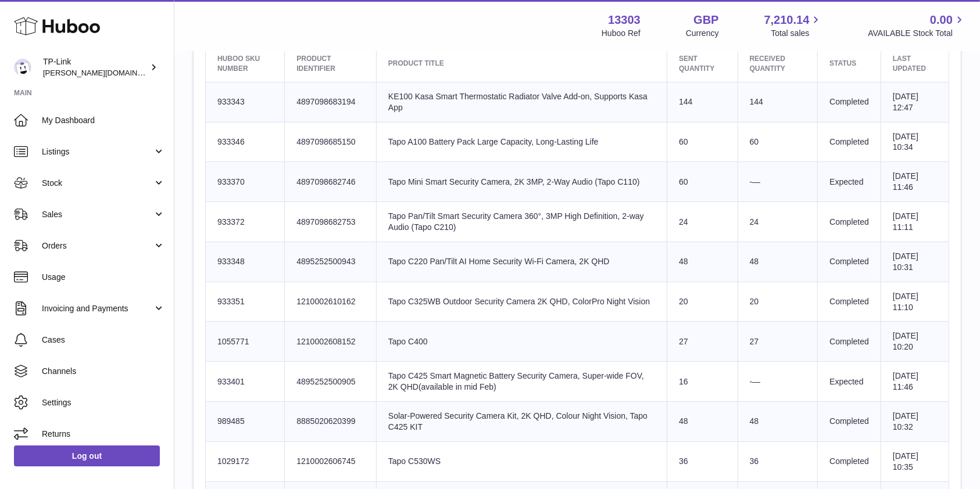 The height and width of the screenshot is (489, 980). I want to click on span: Stock, so click(97, 183).